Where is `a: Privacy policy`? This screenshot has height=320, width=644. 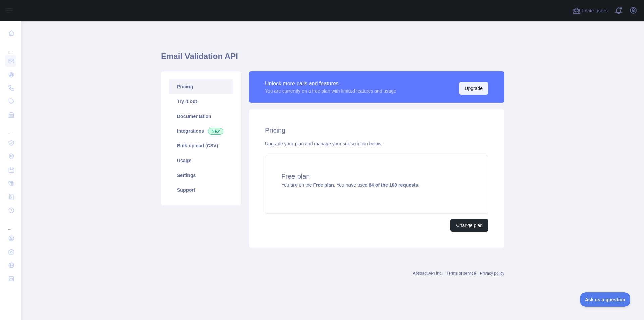
a: Privacy policy is located at coordinates (492, 274).